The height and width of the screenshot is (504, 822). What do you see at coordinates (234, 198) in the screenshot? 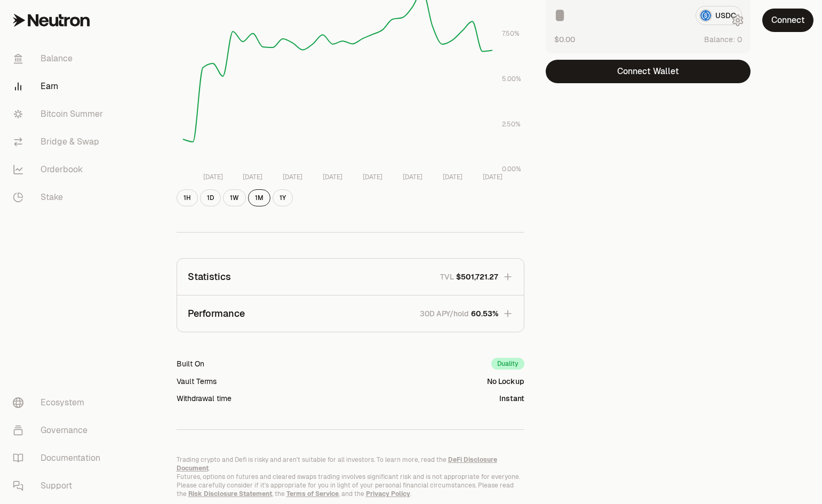
I see `button: 1W` at bounding box center [234, 198].